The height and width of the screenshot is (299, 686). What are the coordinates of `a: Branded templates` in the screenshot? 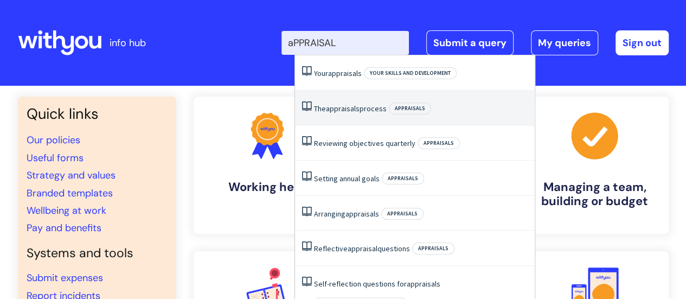 It's located at (69, 193).